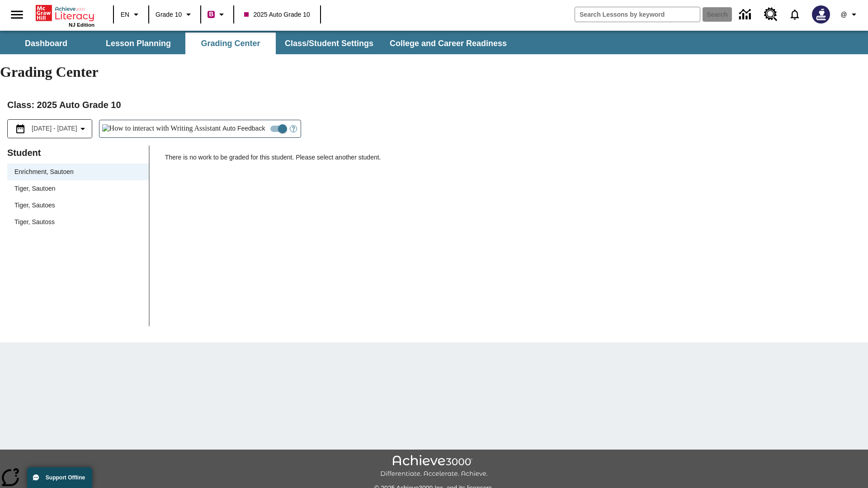 The width and height of the screenshot is (868, 488). Describe the element at coordinates (78, 205) in the screenshot. I see `span: Tiger, Sautoes` at that location.